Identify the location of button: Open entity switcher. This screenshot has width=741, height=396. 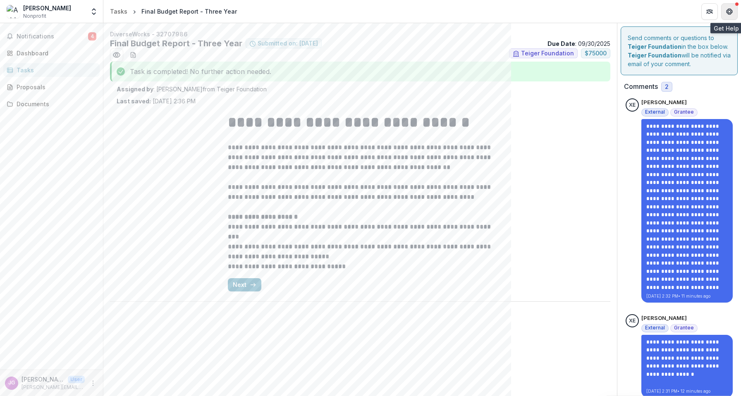
(94, 12).